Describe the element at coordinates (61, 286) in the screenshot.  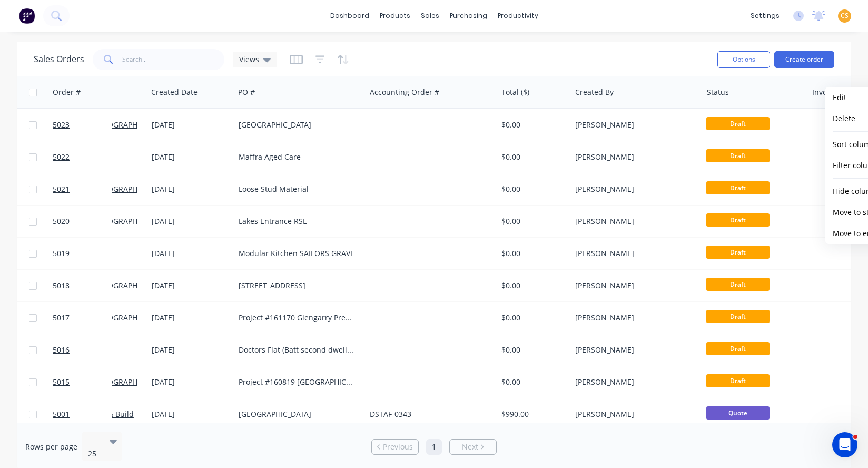
I see `span: 5018` at that location.